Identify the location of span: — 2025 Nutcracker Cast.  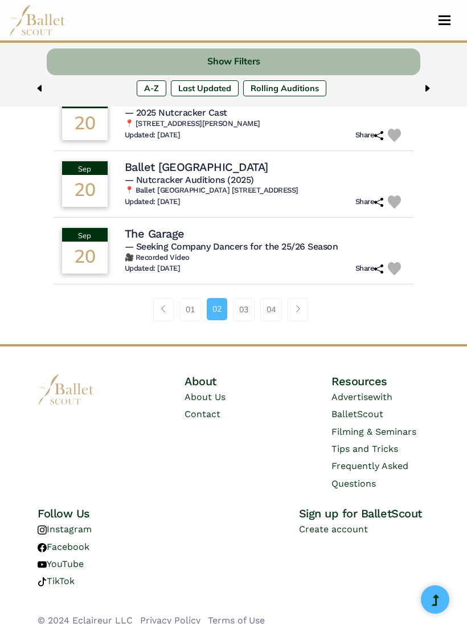
(176, 112).